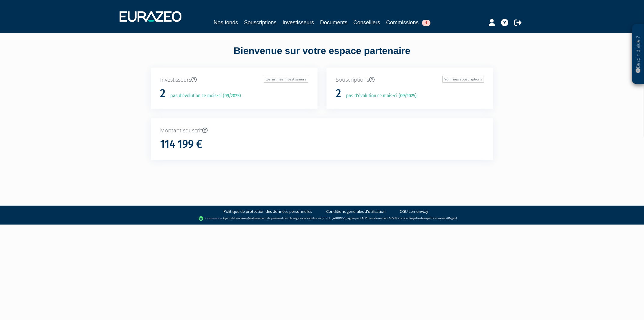 The width and height of the screenshot is (644, 320). I want to click on div: Bienvenue sur votre espace partenaire, so click(322, 56).